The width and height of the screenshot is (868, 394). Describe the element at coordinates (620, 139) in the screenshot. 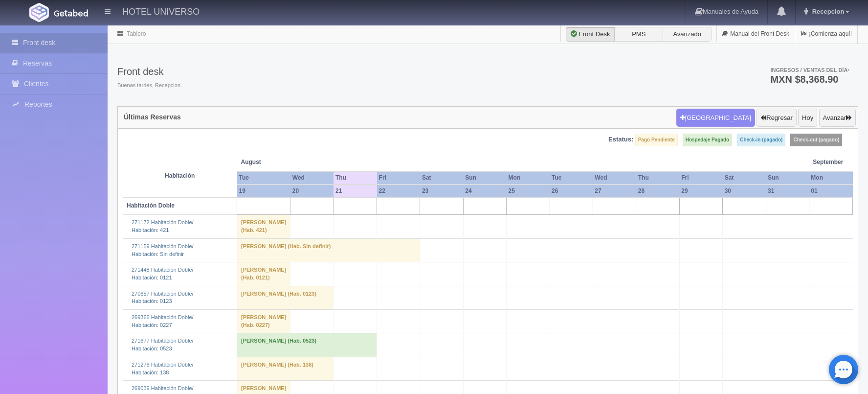

I see `label: Estatus:` at that location.